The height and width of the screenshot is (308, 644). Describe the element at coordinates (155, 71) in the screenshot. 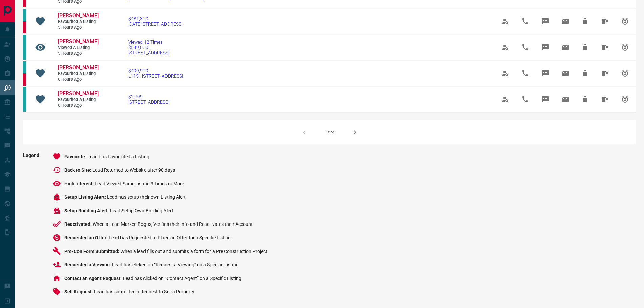

I see `span: $499,999` at that location.